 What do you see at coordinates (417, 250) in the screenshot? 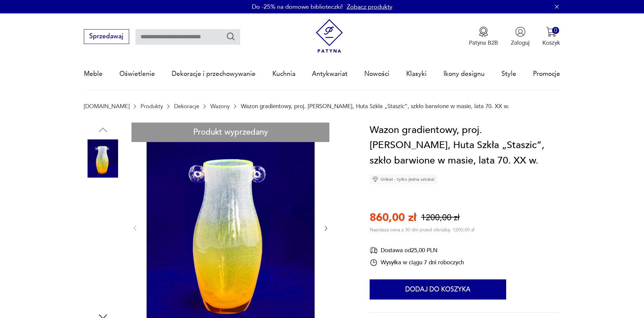
I see `div: Dostawa od 25,00 PLN` at bounding box center [417, 250].